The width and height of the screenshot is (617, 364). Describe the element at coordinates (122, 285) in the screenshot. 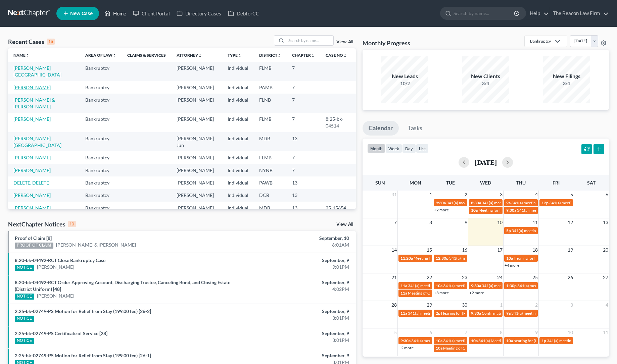

I see `a: 8:20-bk-04492-RCT Order Approving Account, Discharging Trustee, Canceling Bond, and Closing Estat...` at that location.